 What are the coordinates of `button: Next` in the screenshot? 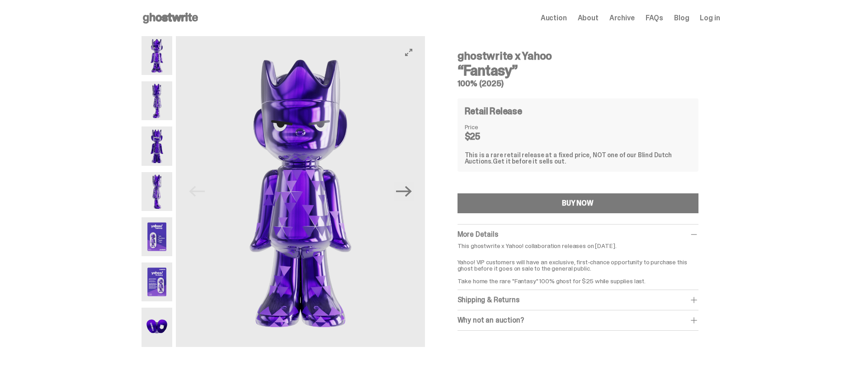 It's located at (404, 191).